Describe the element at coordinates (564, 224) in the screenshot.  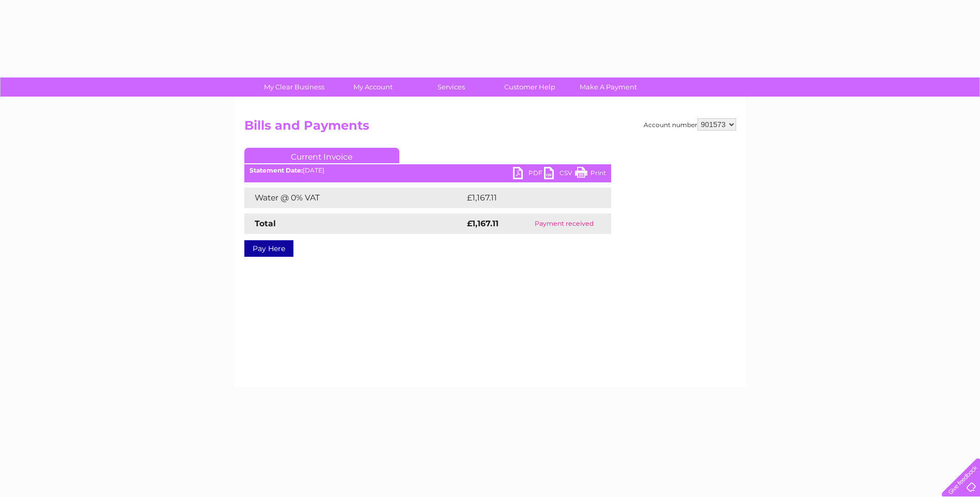
I see `td: Payment received` at that location.